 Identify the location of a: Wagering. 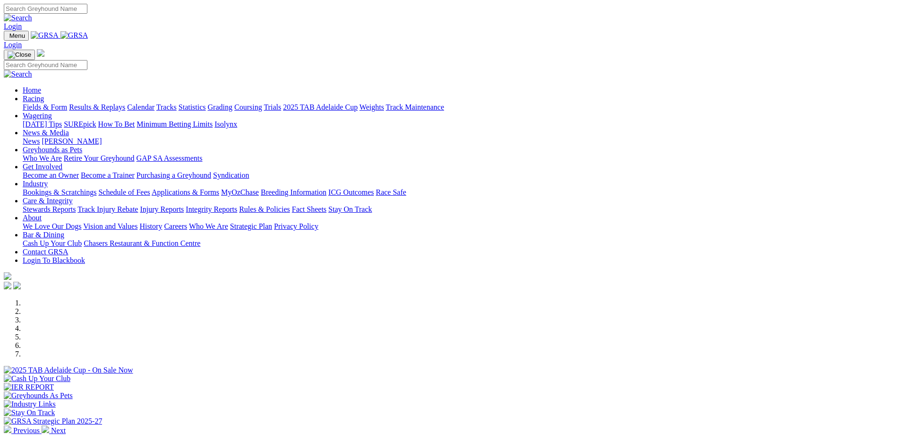
(37, 115).